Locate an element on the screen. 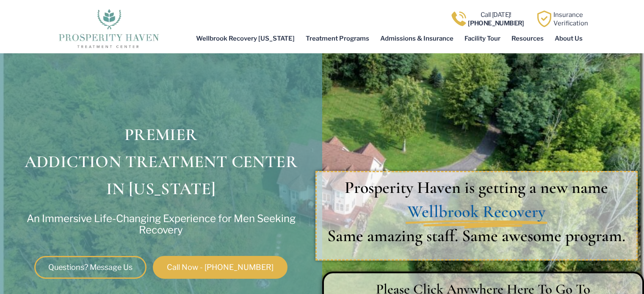  a: Questions? Message Us is located at coordinates (90, 267).